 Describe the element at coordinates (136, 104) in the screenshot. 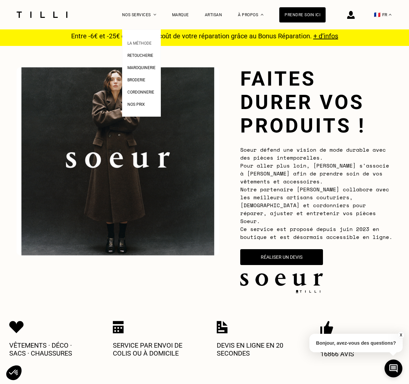

I see `span: Nos prix` at that location.